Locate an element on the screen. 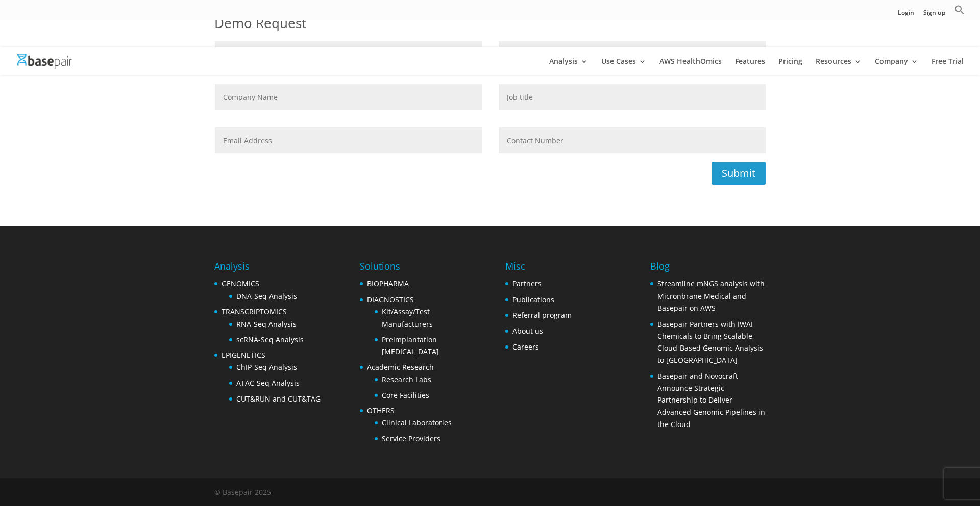 This screenshot has width=980, height=506. a: Research Labs is located at coordinates (406, 380).